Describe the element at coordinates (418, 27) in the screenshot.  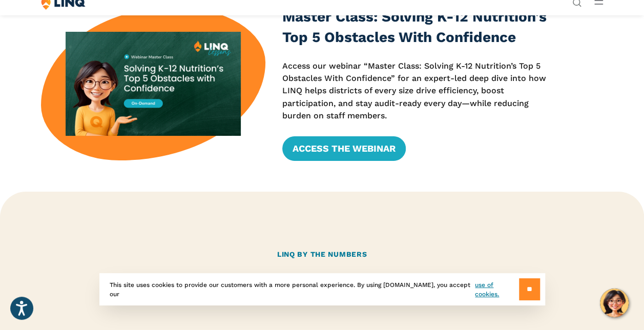
I see `h3: Master Class: Solving K-12 Nutrition’s Top 5 Obstacles With Confidence` at that location.